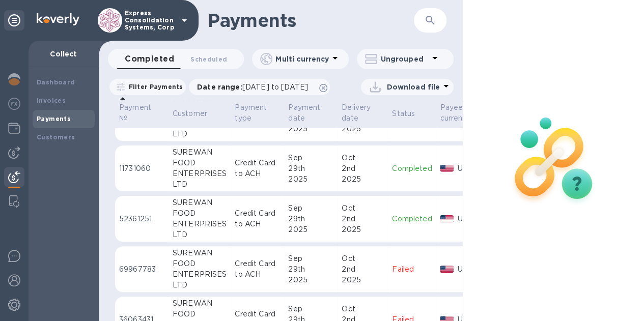 This screenshot has width=644, height=321. I want to click on h1: Payments, so click(311, 20).